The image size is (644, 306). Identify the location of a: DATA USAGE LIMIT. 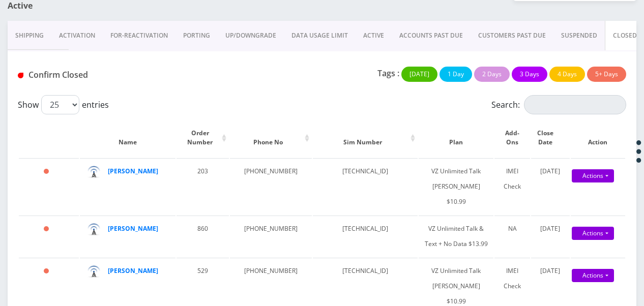
(320, 35).